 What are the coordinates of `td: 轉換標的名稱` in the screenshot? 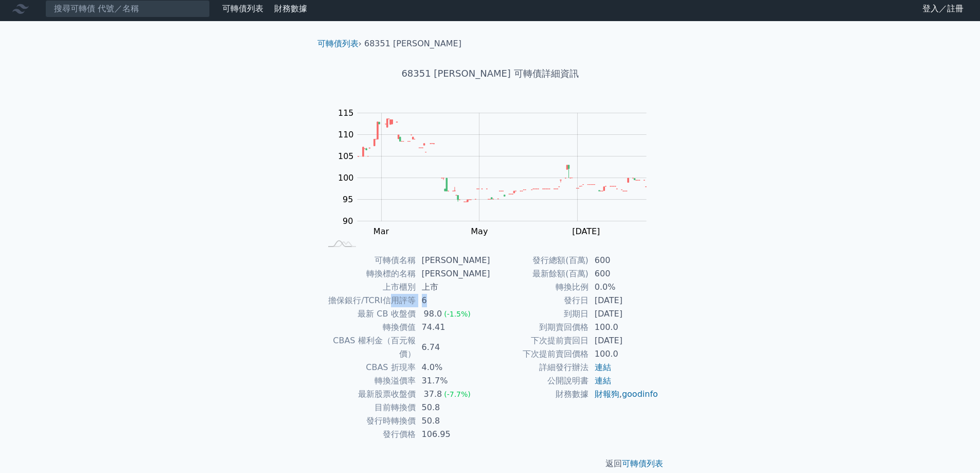 It's located at (369, 274).